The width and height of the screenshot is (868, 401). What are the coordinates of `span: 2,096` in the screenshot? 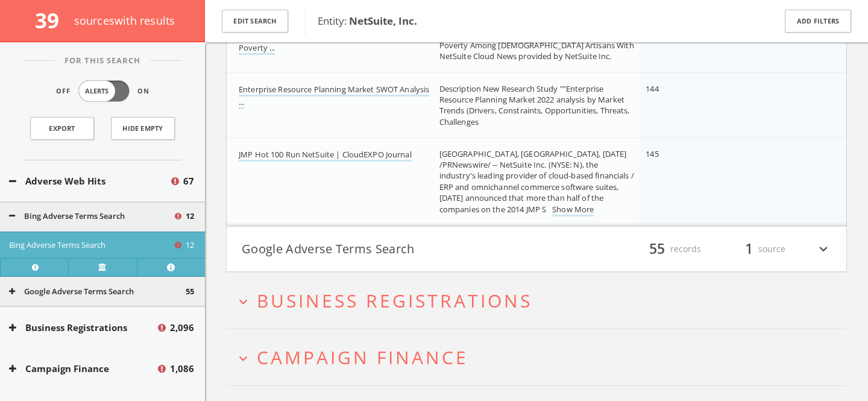 It's located at (182, 327).